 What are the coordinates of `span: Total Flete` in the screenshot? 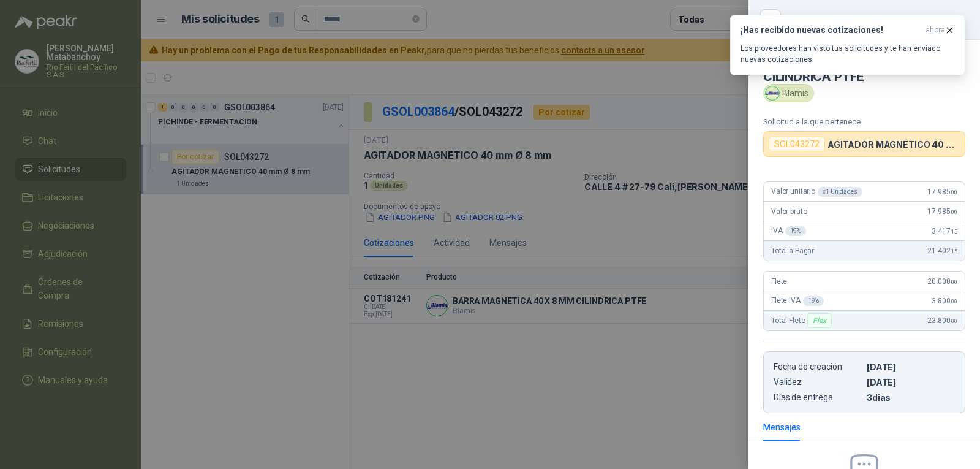 It's located at (802, 320).